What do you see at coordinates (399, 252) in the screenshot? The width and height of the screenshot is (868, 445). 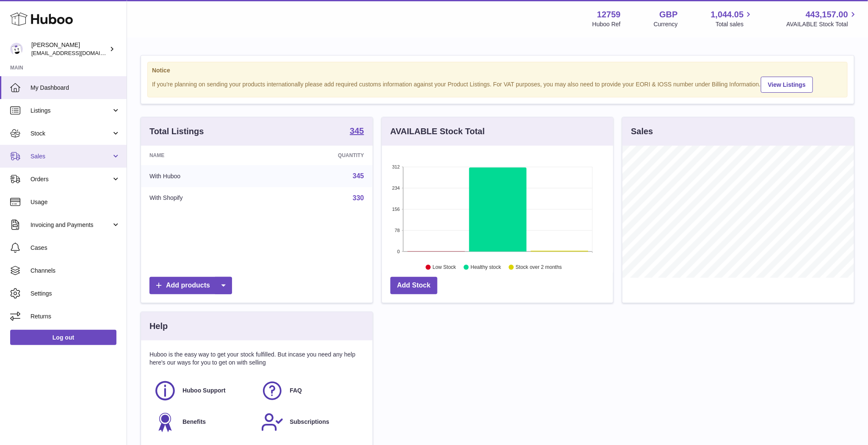 I see `text: 0` at bounding box center [399, 252].